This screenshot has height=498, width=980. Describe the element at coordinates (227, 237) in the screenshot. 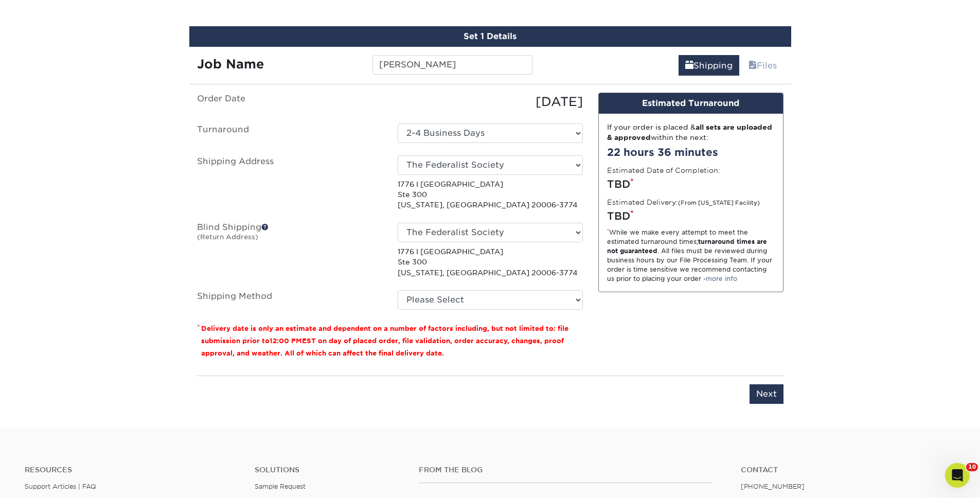

I see `small: (Return Address)` at that location.